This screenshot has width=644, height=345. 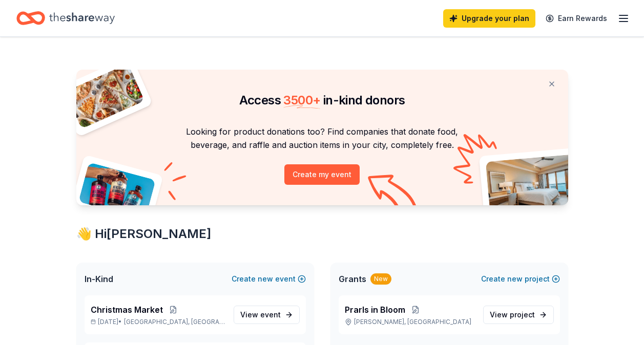 I want to click on button: Create my event, so click(x=322, y=174).